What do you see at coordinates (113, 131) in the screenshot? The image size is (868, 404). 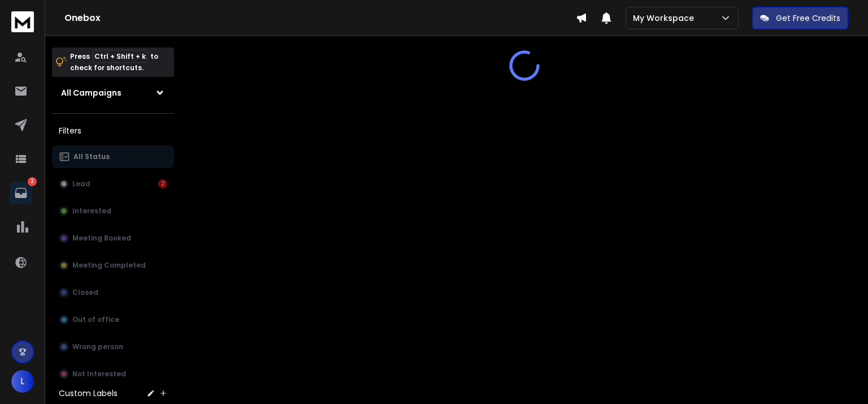 I see `h3: Filters` at bounding box center [113, 131].